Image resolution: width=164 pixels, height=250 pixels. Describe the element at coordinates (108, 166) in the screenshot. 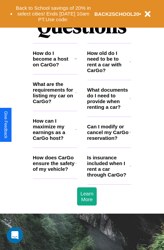

I see `h3: Is insurance included when I rent a car through CarGo?` at that location.